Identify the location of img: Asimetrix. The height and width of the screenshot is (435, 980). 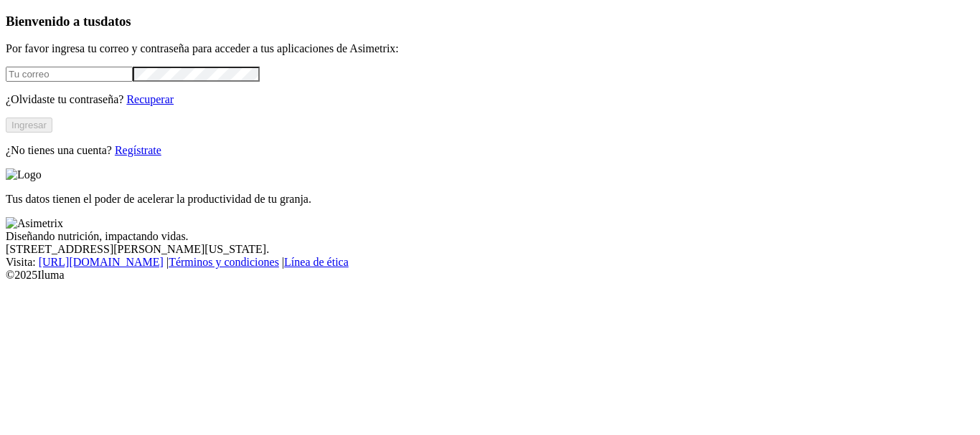
(35, 224).